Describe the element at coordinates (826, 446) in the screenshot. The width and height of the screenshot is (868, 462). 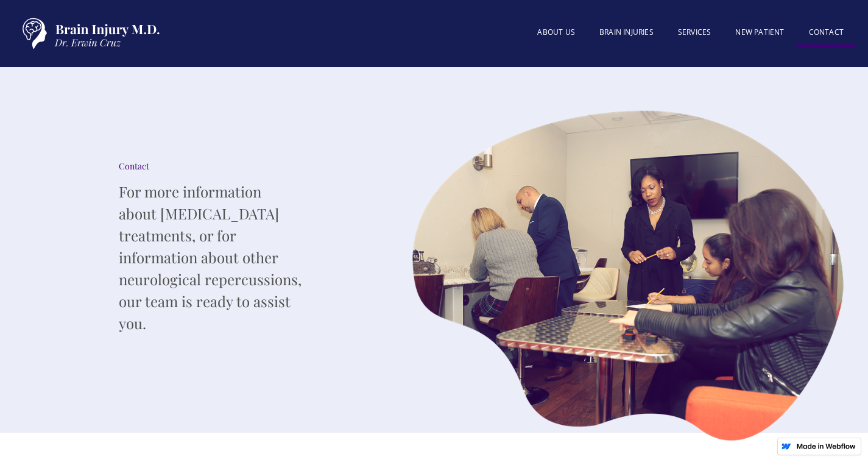
I see `img: Made in Webflow` at that location.